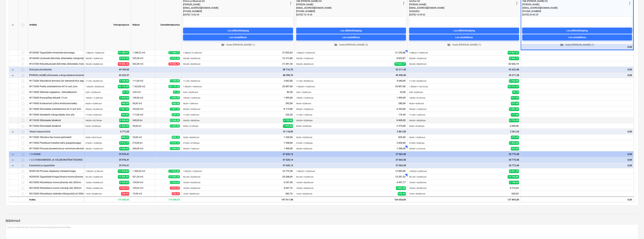 The width and height of the screenshot is (644, 239). Describe the element at coordinates (401, 58) in the screenshot. I see `span: 8 833,81` at that location.